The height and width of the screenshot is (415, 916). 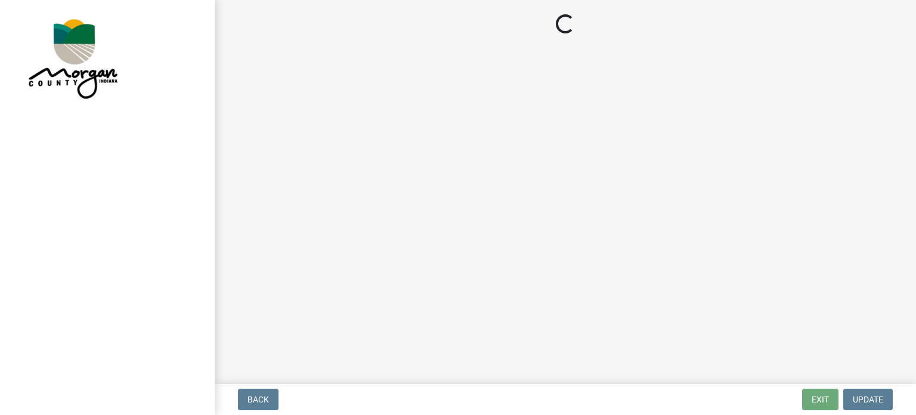 What do you see at coordinates (258, 399) in the screenshot?
I see `button: Back` at bounding box center [258, 399].